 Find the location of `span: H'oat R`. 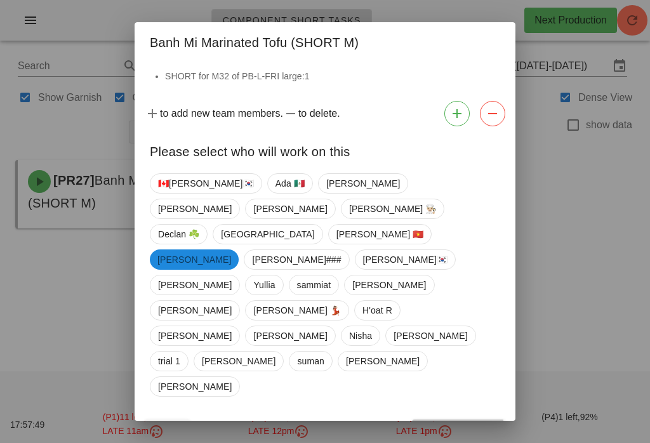

span: H'oat R is located at coordinates (377, 310).